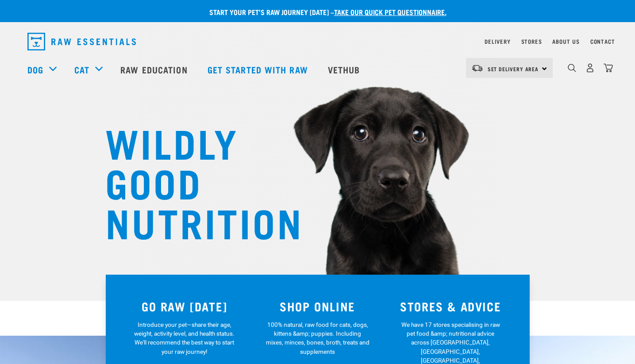  Describe the element at coordinates (497, 41) in the screenshot. I see `a: Delivery` at that location.